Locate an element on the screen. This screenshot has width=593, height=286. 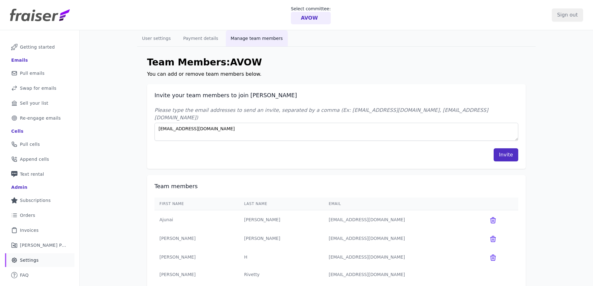
span: Pull emails is located at coordinates (32, 73).